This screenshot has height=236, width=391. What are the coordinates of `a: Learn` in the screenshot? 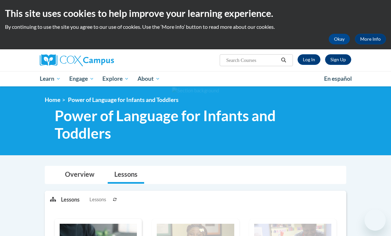 It's located at (50, 79).